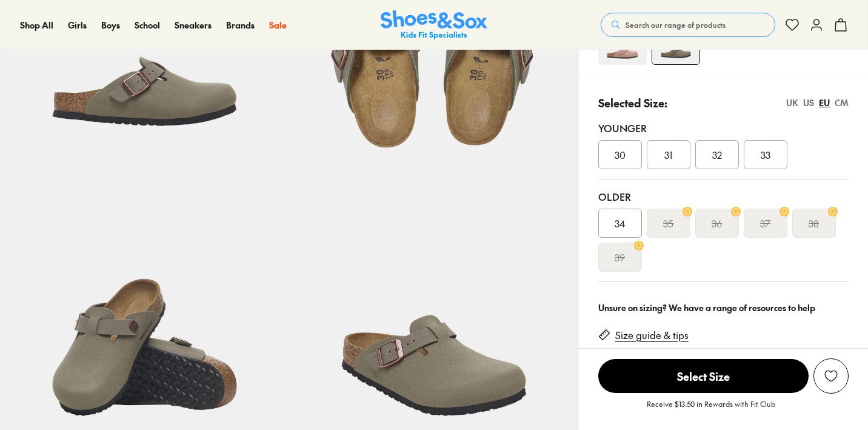 This screenshot has width=868, height=430. What do you see at coordinates (434, 25) in the screenshot?
I see `a: Shoes & Sox` at bounding box center [434, 25].